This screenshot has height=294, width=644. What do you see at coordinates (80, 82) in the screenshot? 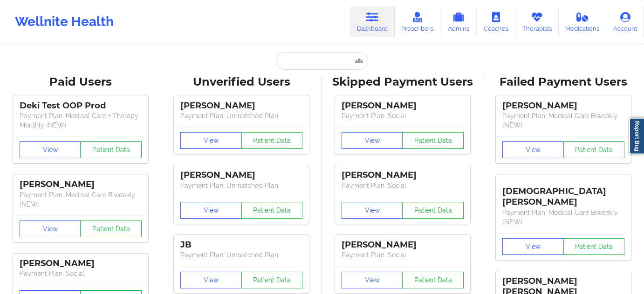
I see `div: Paid Users` at bounding box center [80, 82].